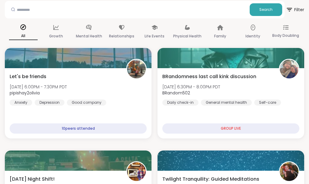 This screenshot has height=184, width=309. Describe the element at coordinates (187, 36) in the screenshot. I see `p: Physical Health` at that location.